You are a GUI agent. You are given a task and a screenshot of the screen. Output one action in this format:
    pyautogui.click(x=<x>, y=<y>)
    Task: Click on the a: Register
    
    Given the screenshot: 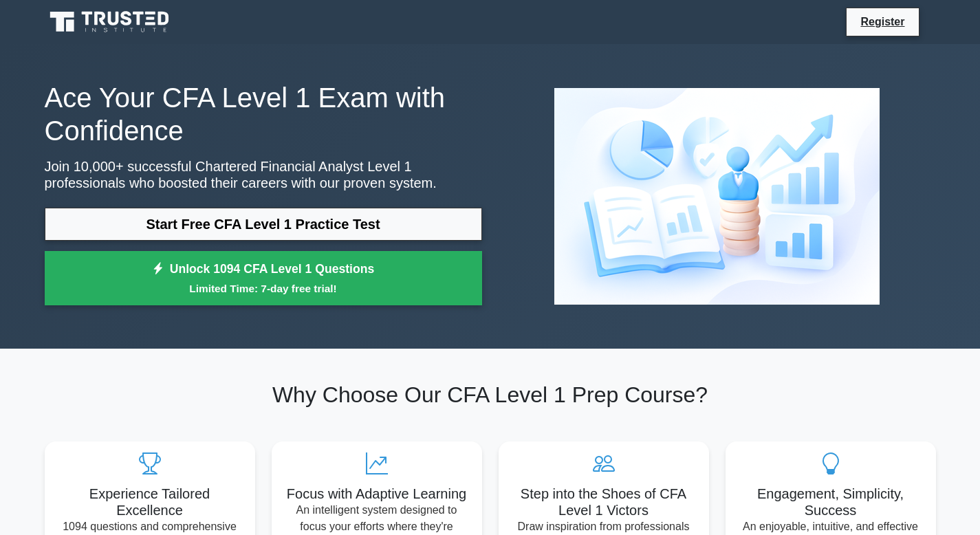 What is the action you would take?
    pyautogui.click(x=882, y=21)
    